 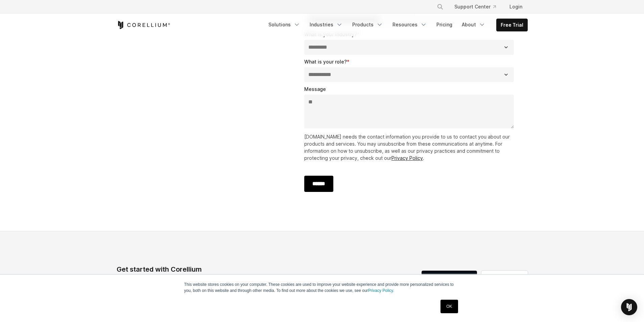 What do you see at coordinates (449, 307) in the screenshot?
I see `a: OK` at bounding box center [449, 307].